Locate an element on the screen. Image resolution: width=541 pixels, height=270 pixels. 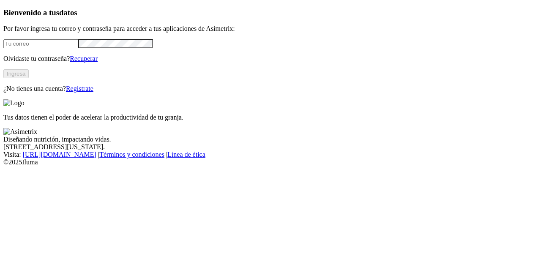
a: Línea de ética is located at coordinates (186, 154).